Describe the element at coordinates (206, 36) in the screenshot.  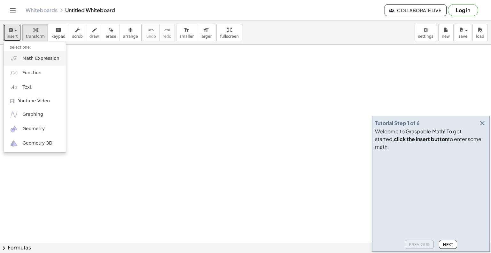
I see `span: larger` at that location.